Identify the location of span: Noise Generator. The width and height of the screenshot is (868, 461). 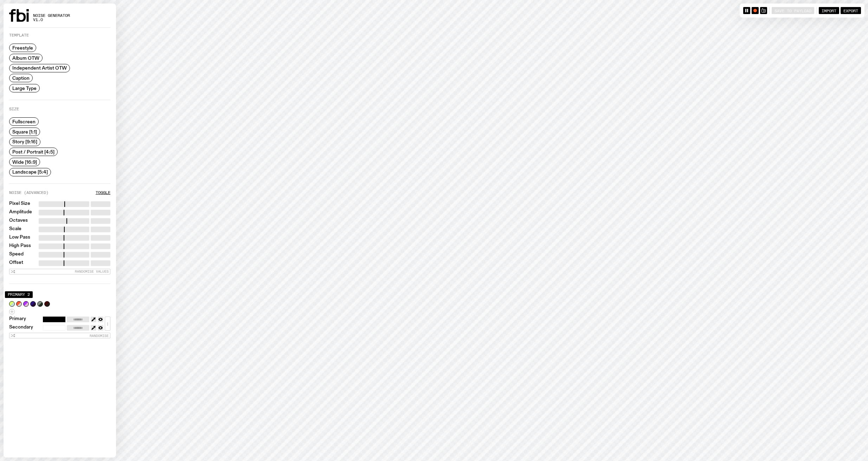
(52, 16).